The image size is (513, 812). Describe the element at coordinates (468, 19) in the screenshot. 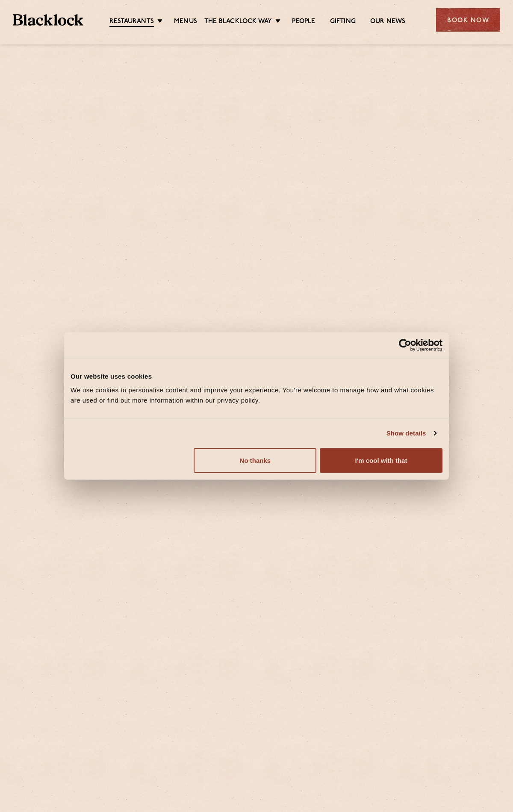

I see `div: Book Now` at that location.